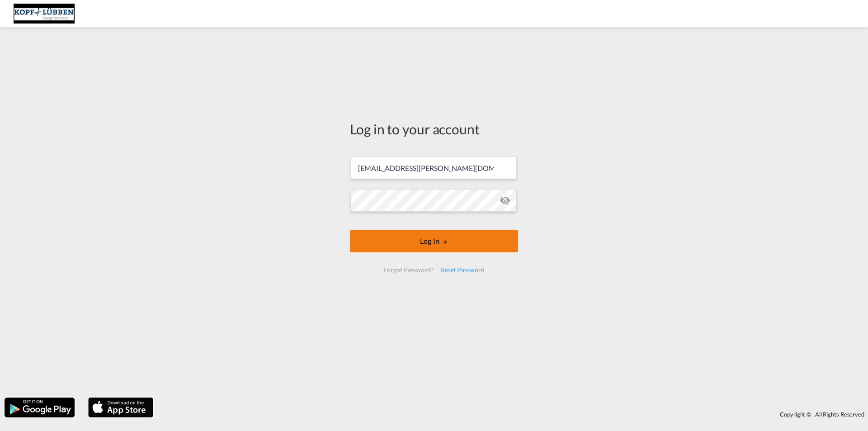 This screenshot has width=868, height=431. I want to click on div: Reset Password, so click(463, 270).